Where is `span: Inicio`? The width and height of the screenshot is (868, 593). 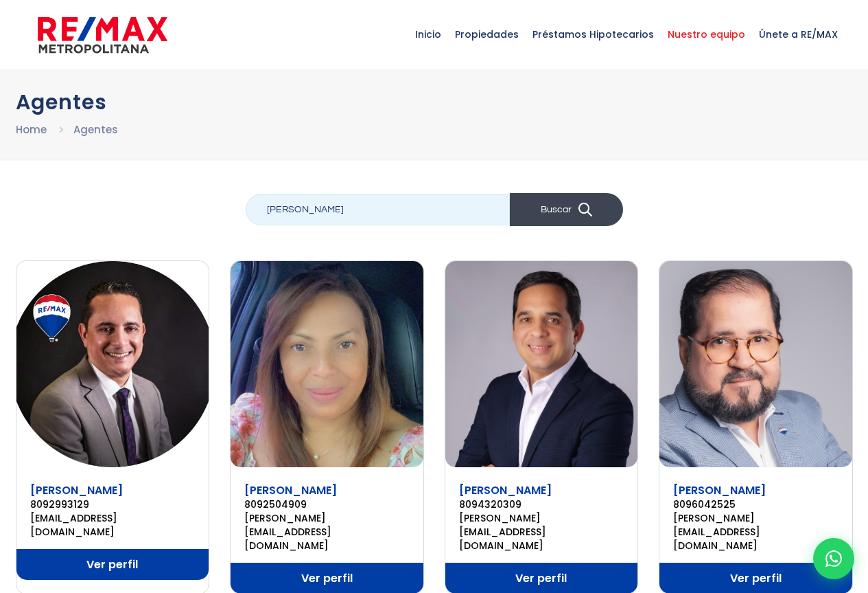 span: Inicio is located at coordinates (428, 34).